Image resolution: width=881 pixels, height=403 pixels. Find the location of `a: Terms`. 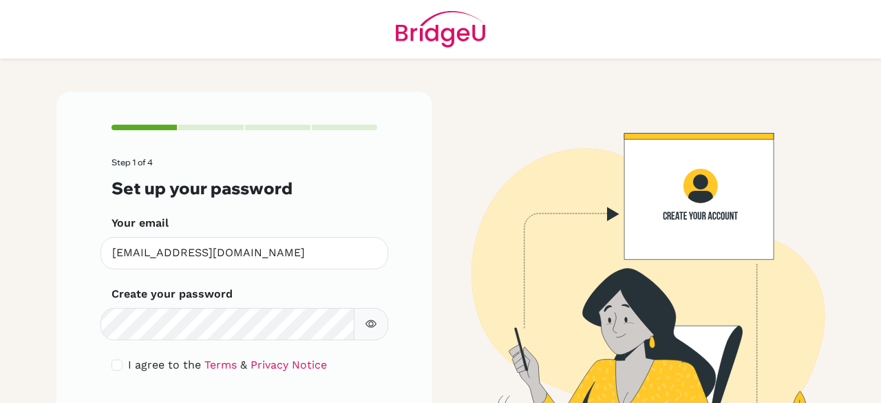

a: Terms is located at coordinates (220, 364).